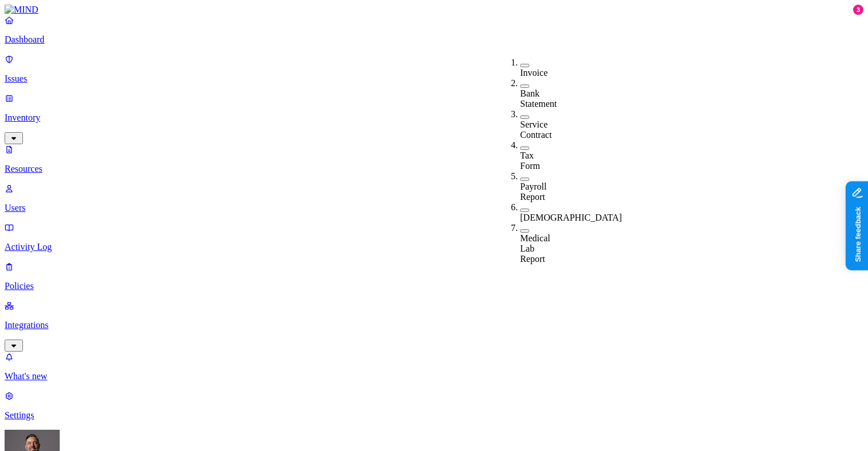  I want to click on p: Dashboard, so click(434, 40).